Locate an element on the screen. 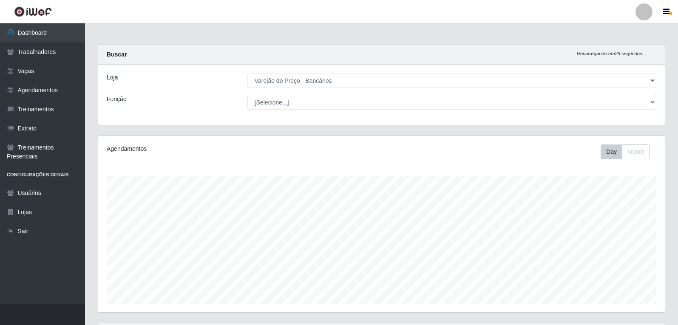  div: Toolbar with button groups is located at coordinates (628, 152).